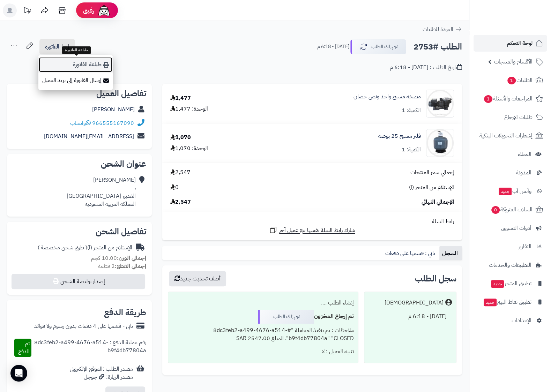 The height and width of the screenshot is (392, 551). Describe the element at coordinates (387, 97) in the screenshot. I see `a: مضخه مسبح واحد ونص حصان` at that location.